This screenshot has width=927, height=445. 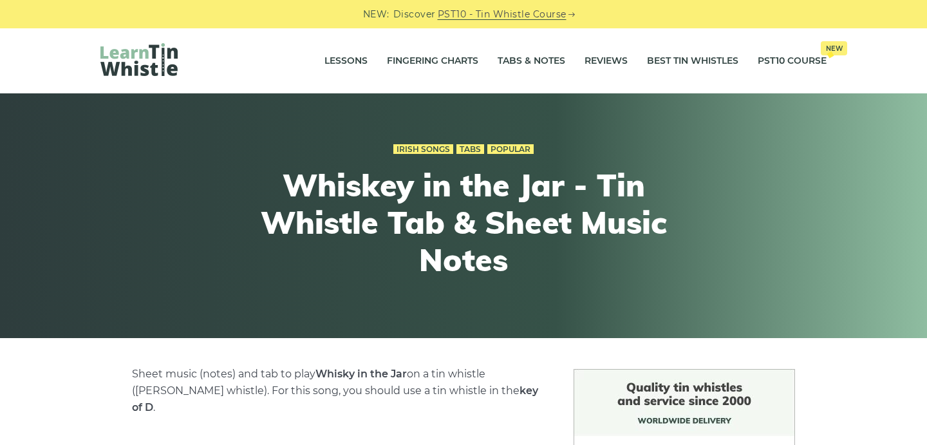 What do you see at coordinates (361, 373) in the screenshot?
I see `strong: Whisky in the Jar` at bounding box center [361, 373].